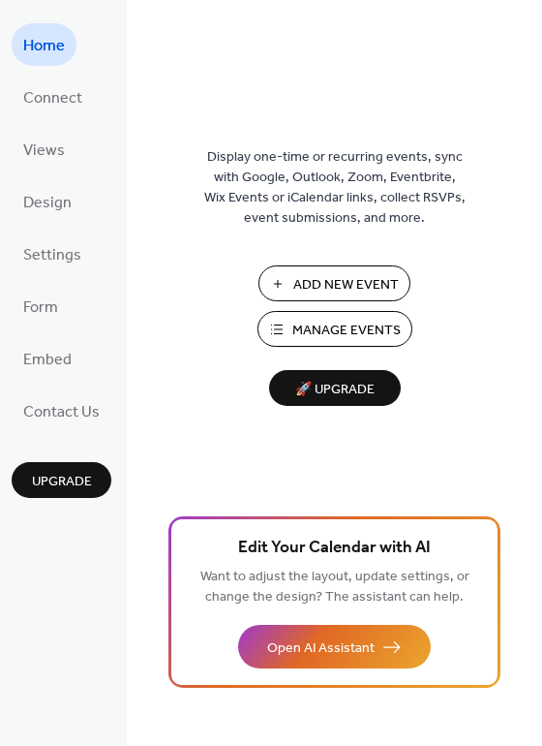  What do you see at coordinates (347, 330) in the screenshot?
I see `span: Manage Events` at bounding box center [347, 330].